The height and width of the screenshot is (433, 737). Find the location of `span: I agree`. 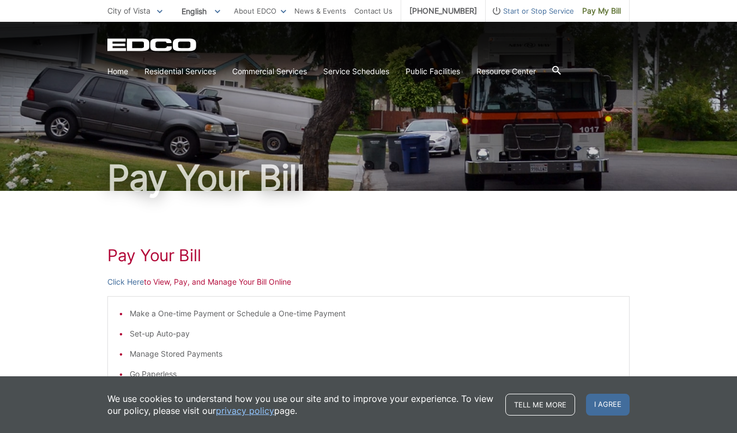

span: I agree is located at coordinates (608, 405).